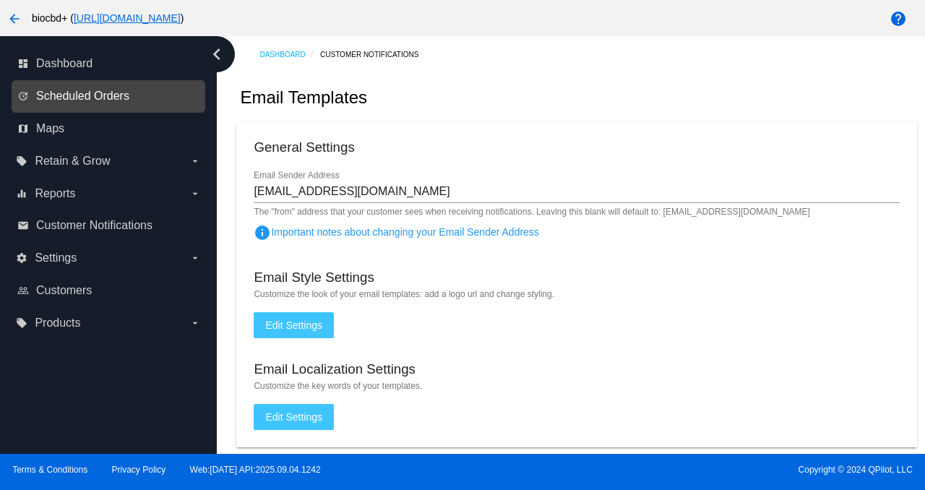 This screenshot has width=925, height=490. I want to click on input: Email Sender Address, so click(576, 191).